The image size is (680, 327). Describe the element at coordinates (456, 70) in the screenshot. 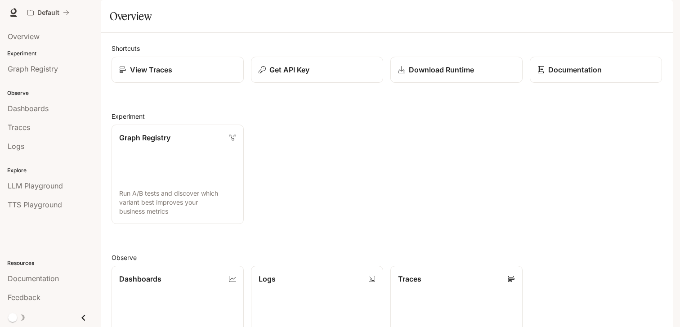

I see `a: Download Runtime` at that location.